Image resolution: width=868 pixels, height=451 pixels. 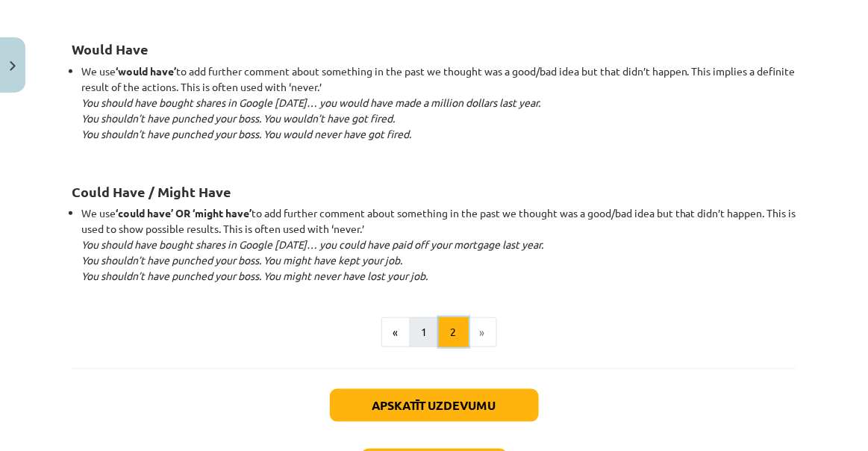 What do you see at coordinates (254, 275) in the screenshot?
I see `em: You shouldn’t have punched your boss. You might never have lost your job.` at bounding box center [254, 275].